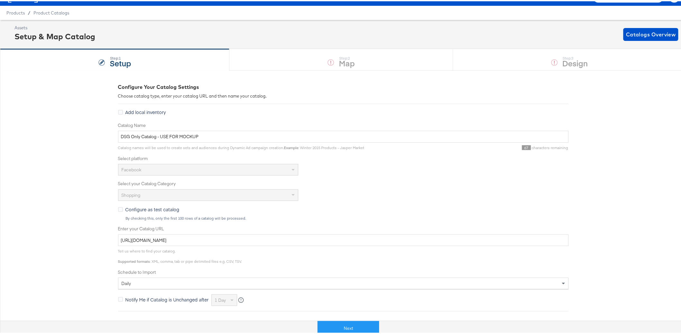 The height and width of the screenshot is (334, 681). Describe the element at coordinates (347, 217) in the screenshot. I see `div: By checking this, only the first 100 rows of a catalog will be processed.` at that location.